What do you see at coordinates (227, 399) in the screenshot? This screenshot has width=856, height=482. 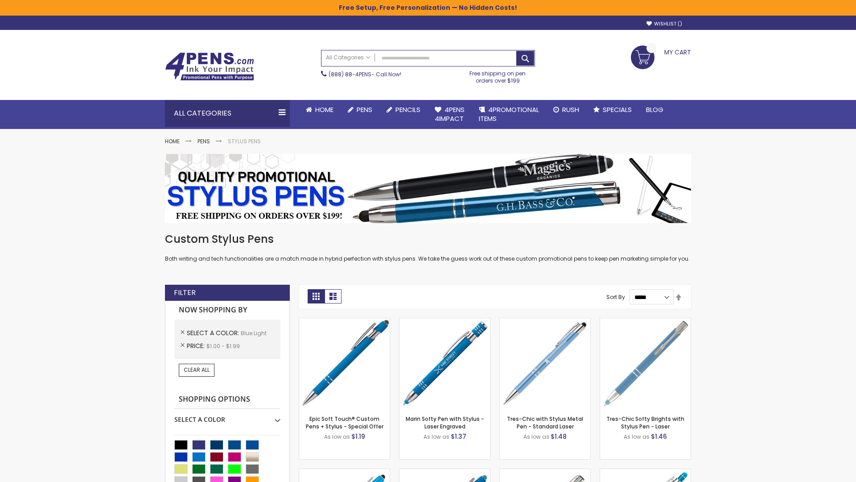 I see `strong: Shopping Options` at bounding box center [227, 399].